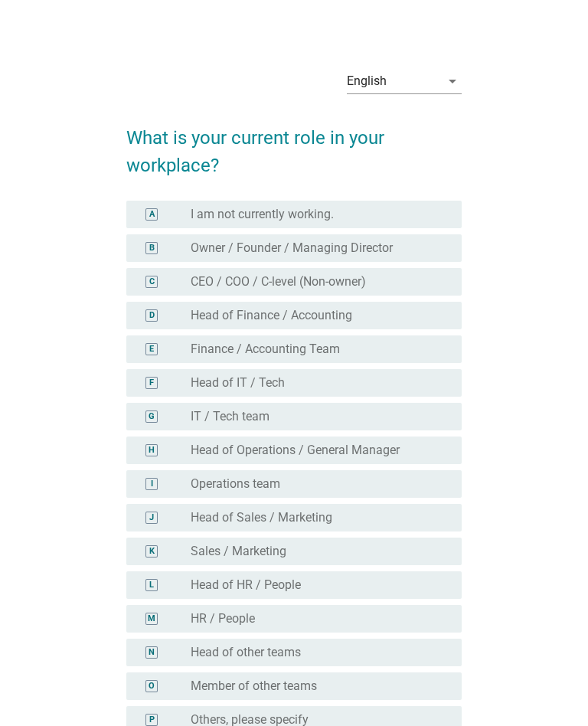 Image resolution: width=588 pixels, height=726 pixels. Describe the element at coordinates (278, 282) in the screenshot. I see `label: CEO / COO / C-level (Non-owner)` at that location.